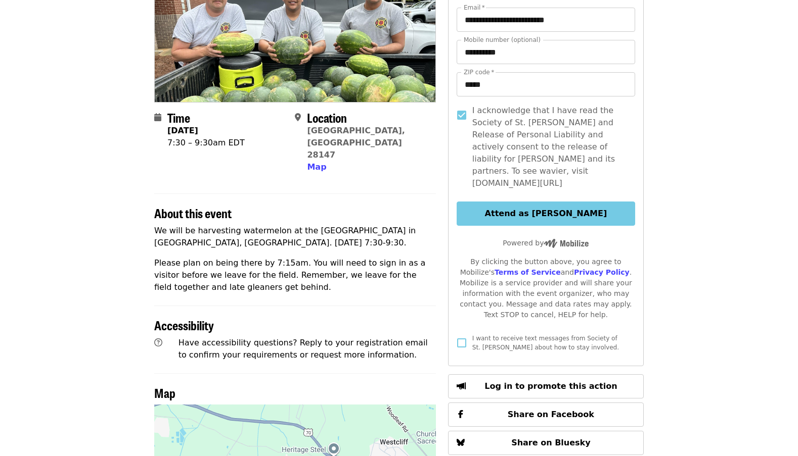 The width and height of the screenshot is (798, 456). Describe the element at coordinates (327, 117) in the screenshot. I see `span: Location` at that location.